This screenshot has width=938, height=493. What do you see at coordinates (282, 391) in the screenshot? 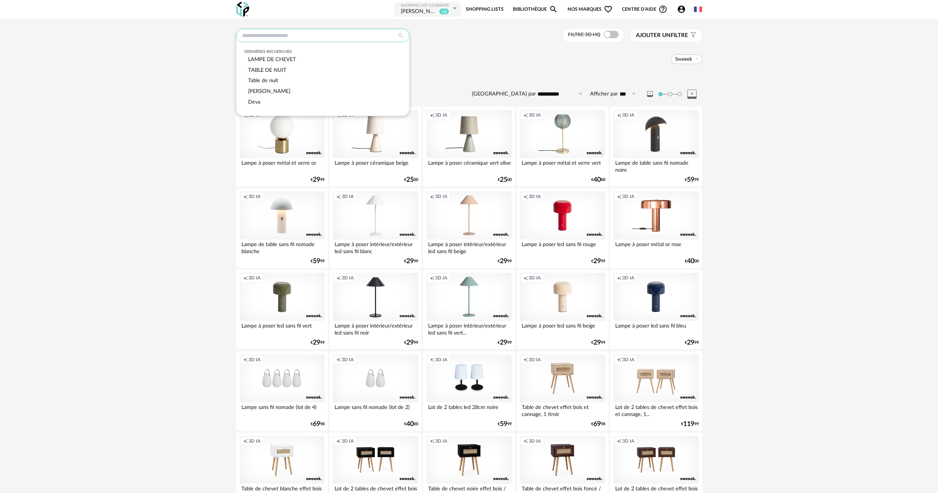
I see `a: Creation icon 3D IA Lampe sans fil nomade (lot de 4) €6998` at bounding box center [282, 391].